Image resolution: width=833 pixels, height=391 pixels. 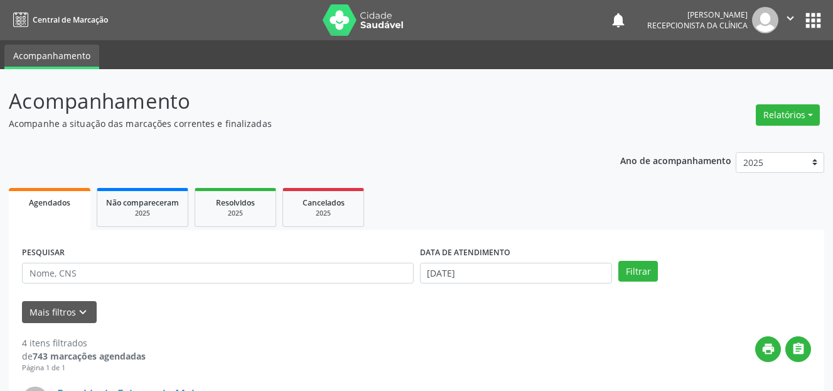 I want to click on a: Central de Marcação, so click(x=58, y=19).